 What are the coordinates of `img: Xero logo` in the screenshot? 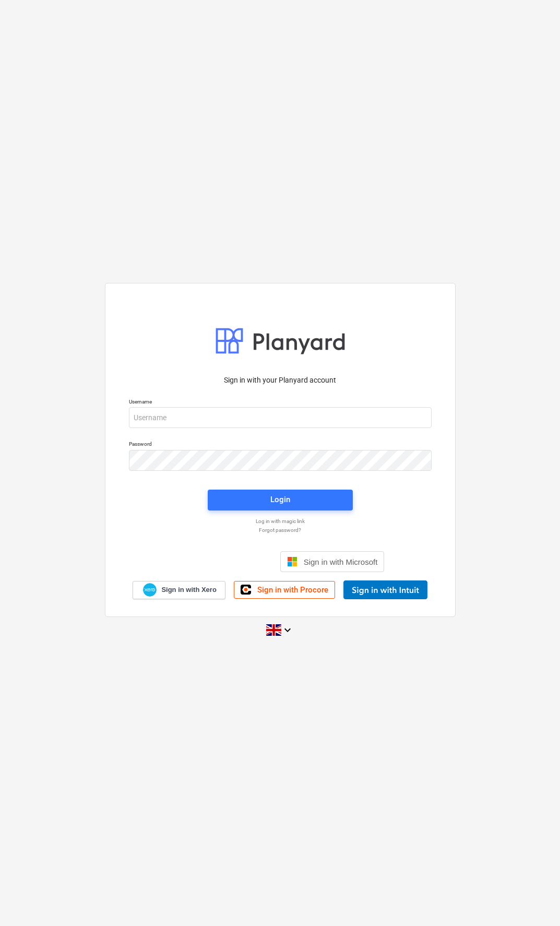 It's located at (150, 590).